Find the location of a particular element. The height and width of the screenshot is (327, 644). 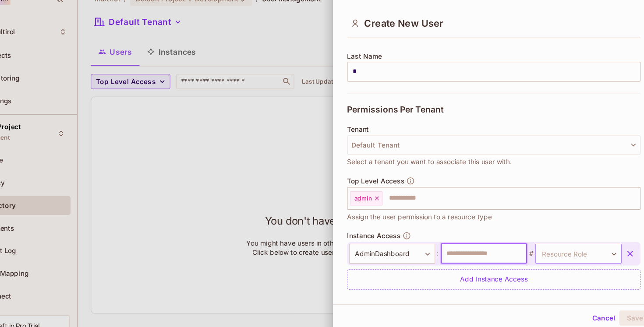

span: Assign the user permission to a resource type is located at coordinates (426, 219).